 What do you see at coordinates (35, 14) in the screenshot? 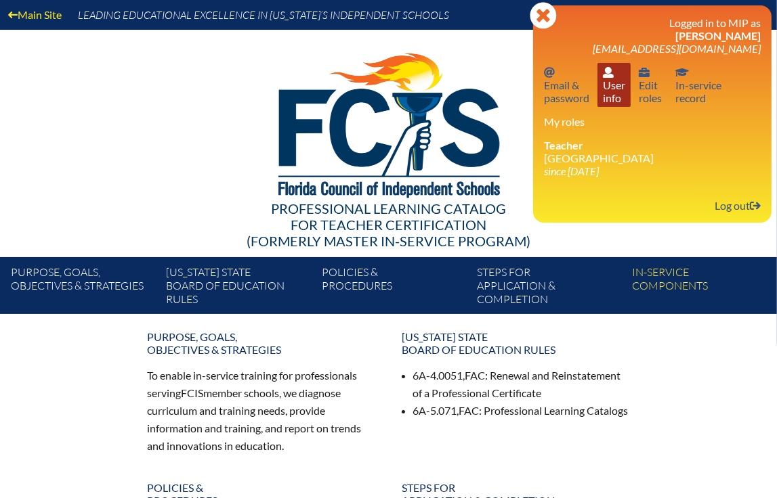
I see `a: Main Site` at bounding box center [35, 14].